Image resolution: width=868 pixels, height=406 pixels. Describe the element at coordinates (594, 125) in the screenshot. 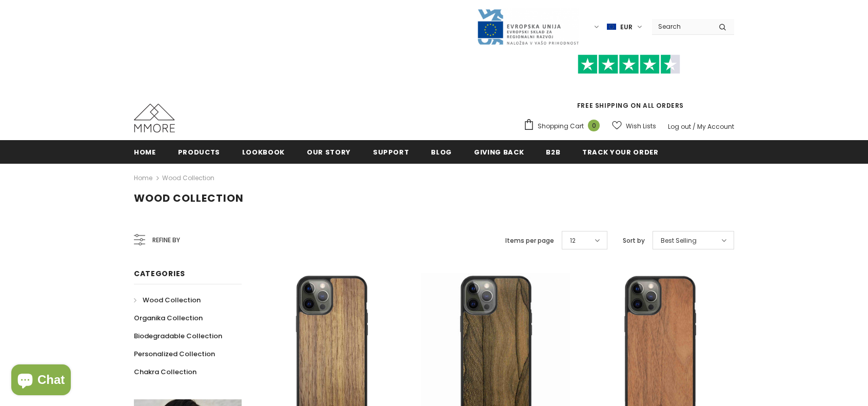

I see `span: 0` at that location.